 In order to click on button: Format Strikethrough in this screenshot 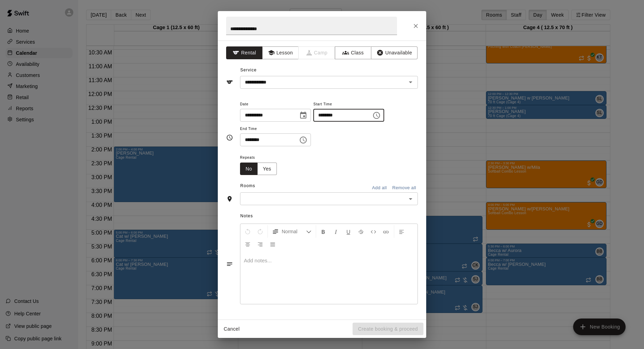, I will do `click(361, 231)`.